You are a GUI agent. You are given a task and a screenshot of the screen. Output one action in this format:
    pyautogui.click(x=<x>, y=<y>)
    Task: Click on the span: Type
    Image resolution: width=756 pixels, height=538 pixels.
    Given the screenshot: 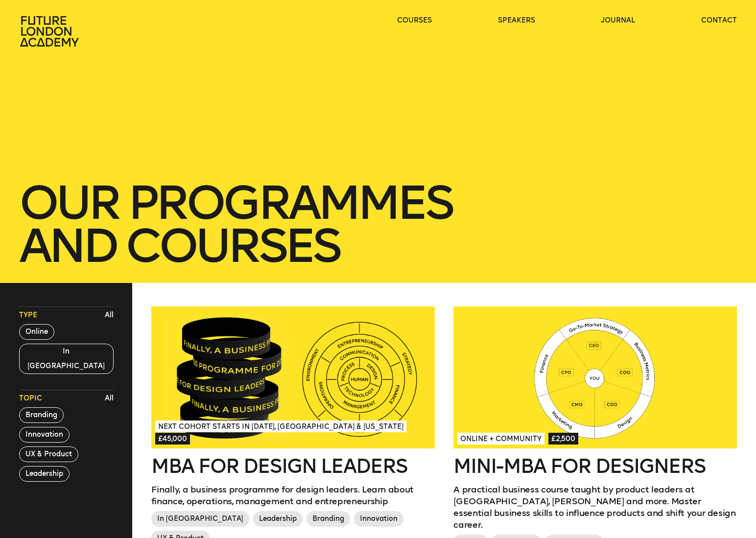 What is the action you would take?
    pyautogui.click(x=28, y=316)
    